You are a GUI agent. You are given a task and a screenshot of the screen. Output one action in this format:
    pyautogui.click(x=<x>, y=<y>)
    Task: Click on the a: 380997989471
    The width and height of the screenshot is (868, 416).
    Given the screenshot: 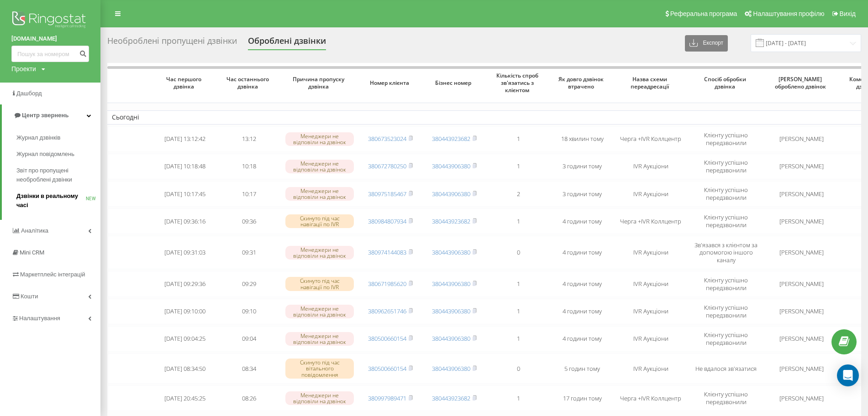 What is the action you would take?
    pyautogui.click(x=387, y=398)
    